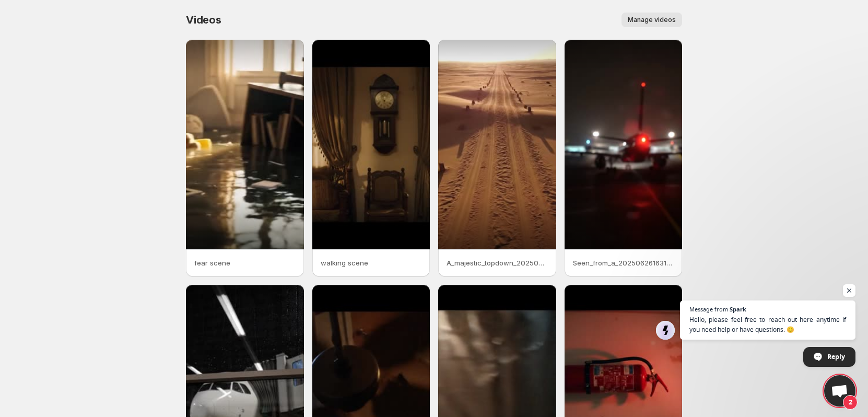 Image resolution: width=868 pixels, height=417 pixels. What do you see at coordinates (245, 263) in the screenshot?
I see `p: fear scene` at bounding box center [245, 263].